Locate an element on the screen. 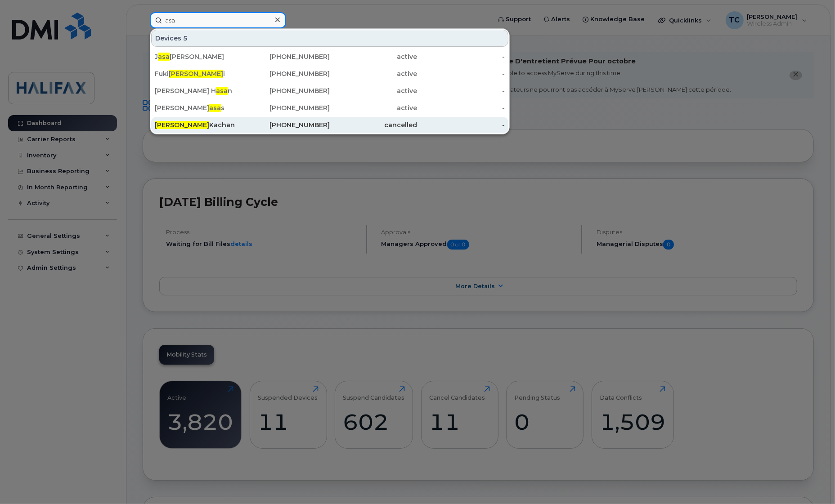  span: 5 is located at coordinates (185, 39).